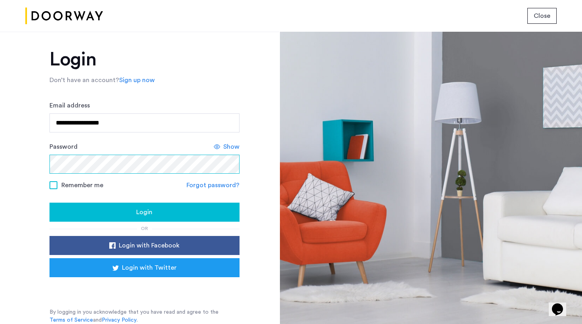 The image size is (582, 324). What do you see at coordinates (149, 245) in the screenshot?
I see `span: Login with Facebook` at bounding box center [149, 245].